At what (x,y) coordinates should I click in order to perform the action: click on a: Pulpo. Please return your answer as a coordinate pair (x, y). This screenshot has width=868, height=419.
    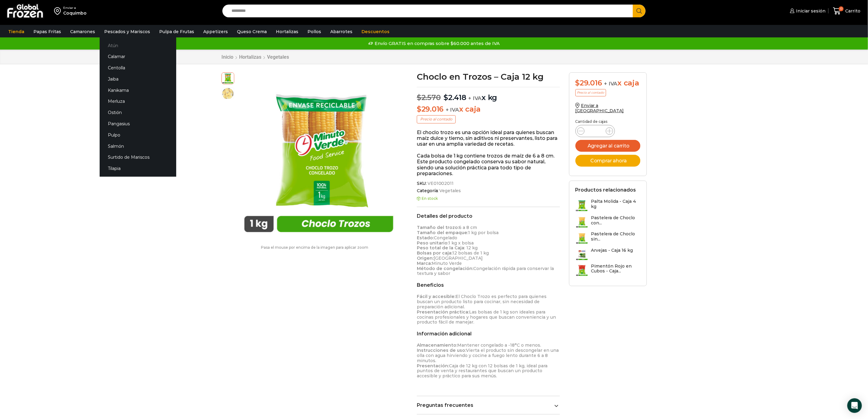
    Looking at the image, I should click on (138, 135).